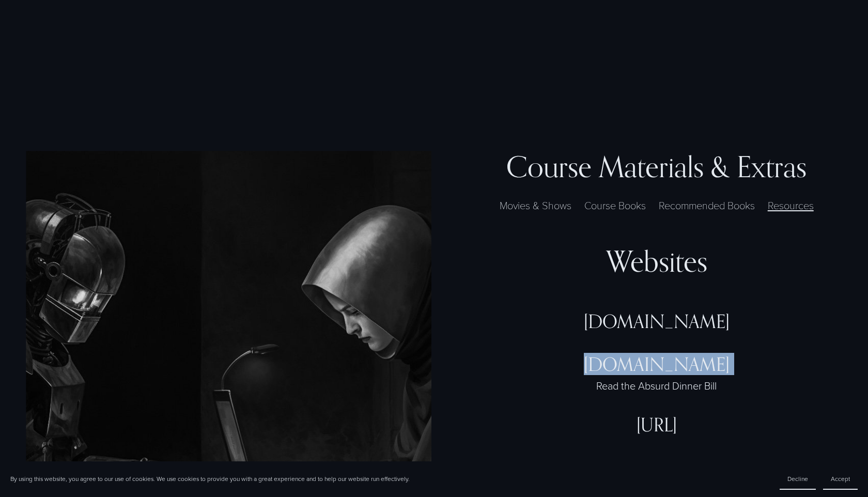 This screenshot has width=868, height=497. Describe the element at coordinates (615, 205) in the screenshot. I see `label: Course Books` at that location.